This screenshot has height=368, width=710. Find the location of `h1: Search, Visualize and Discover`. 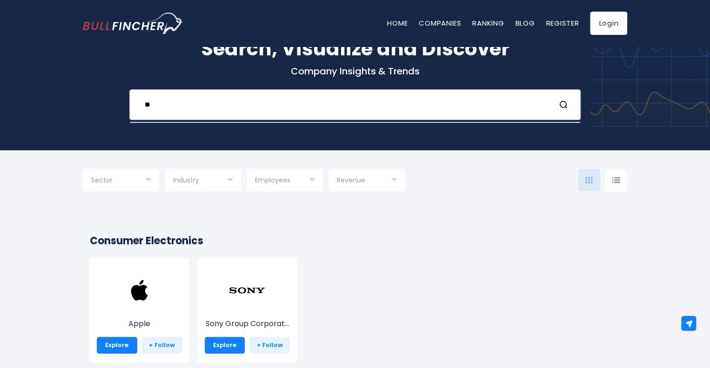

h1: Search, Visualize and Discover is located at coordinates (355, 48).